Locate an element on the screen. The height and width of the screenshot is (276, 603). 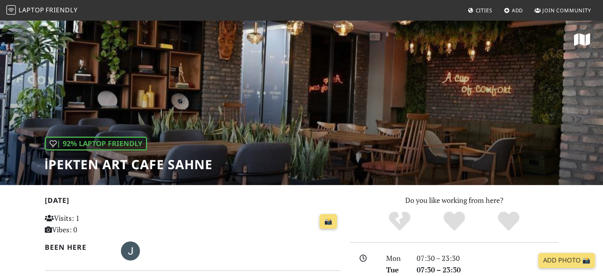
span: John Tarhan is located at coordinates (130, 250).